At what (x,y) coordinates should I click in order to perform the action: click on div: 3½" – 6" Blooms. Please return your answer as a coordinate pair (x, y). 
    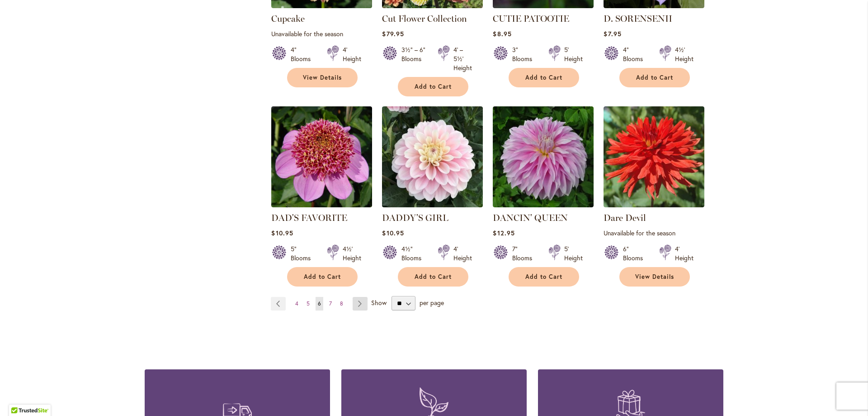
    Looking at the image, I should click on (414, 59).